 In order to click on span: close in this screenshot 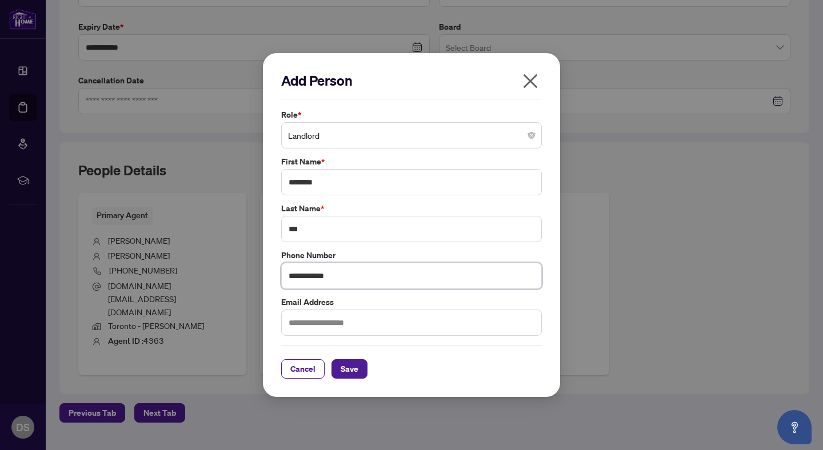, I will do `click(530, 81)`.